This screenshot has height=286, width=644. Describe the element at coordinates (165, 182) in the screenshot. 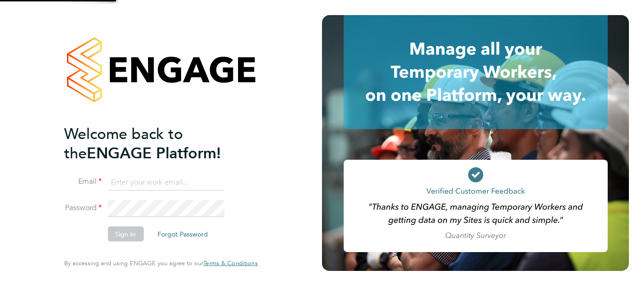

I see `input: Enter your work email...` at that location.